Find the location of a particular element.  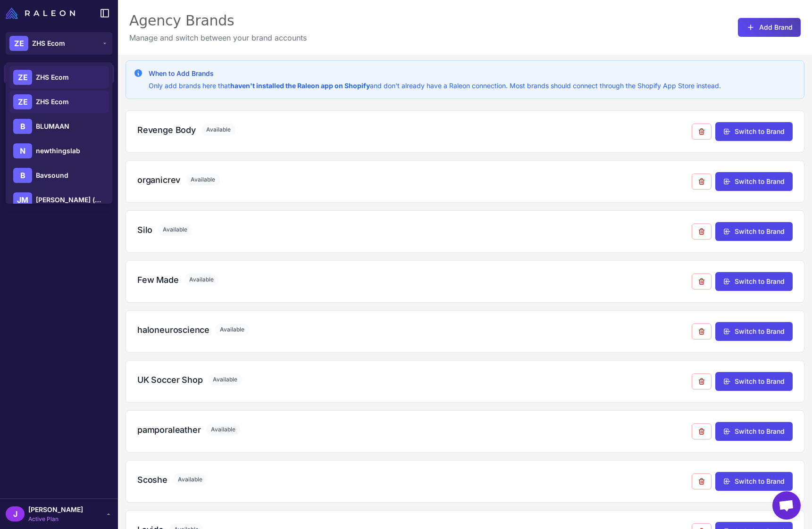

h3: Silo is located at coordinates (145, 229).